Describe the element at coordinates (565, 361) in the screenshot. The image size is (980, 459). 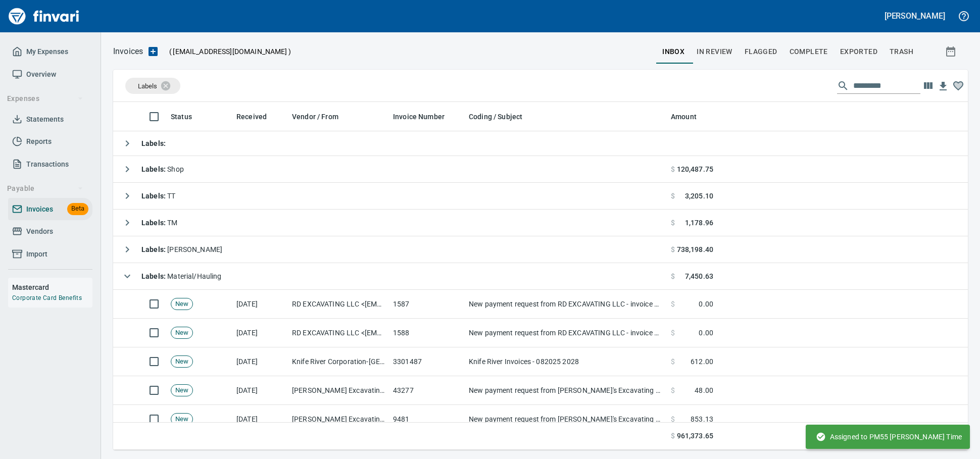
I see `td: Knife River Invoices - 082025 2028` at that location.